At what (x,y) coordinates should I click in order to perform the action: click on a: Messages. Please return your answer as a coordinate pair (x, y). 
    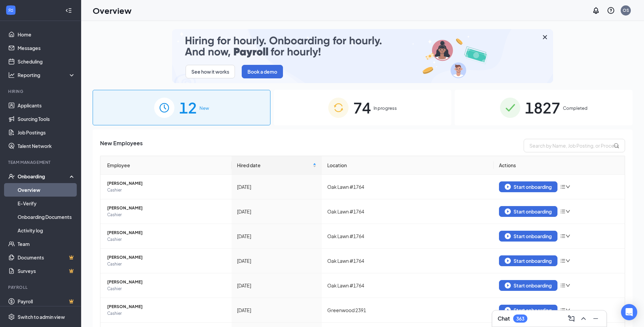
    Looking at the image, I should click on (46, 48).